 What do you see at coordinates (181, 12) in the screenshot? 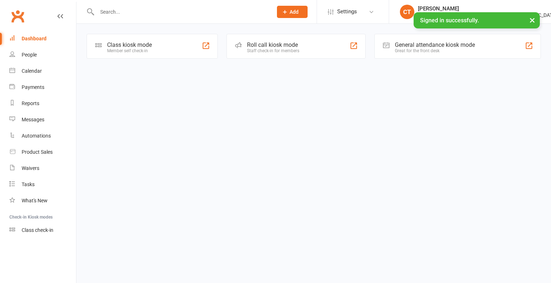
I see `input: Search...` at bounding box center [181, 12].